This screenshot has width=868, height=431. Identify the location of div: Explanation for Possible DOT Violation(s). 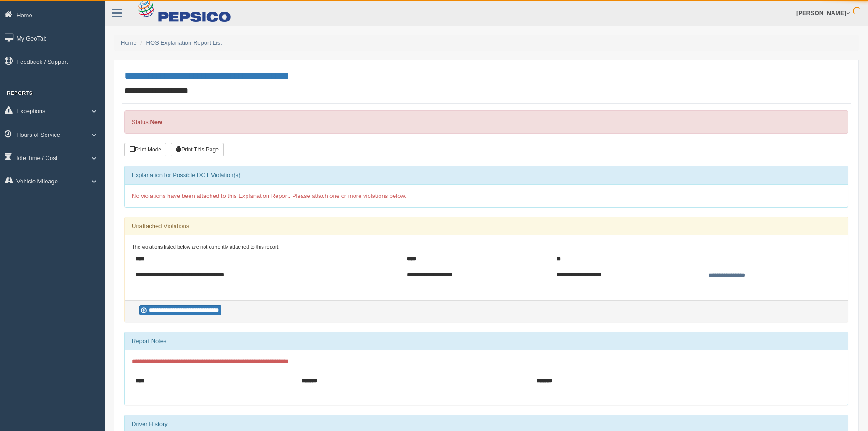
(486, 175).